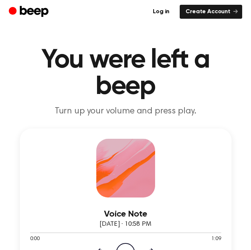 The height and width of the screenshot is (250, 251). What do you see at coordinates (29, 12) in the screenshot?
I see `a: Beep` at bounding box center [29, 12].